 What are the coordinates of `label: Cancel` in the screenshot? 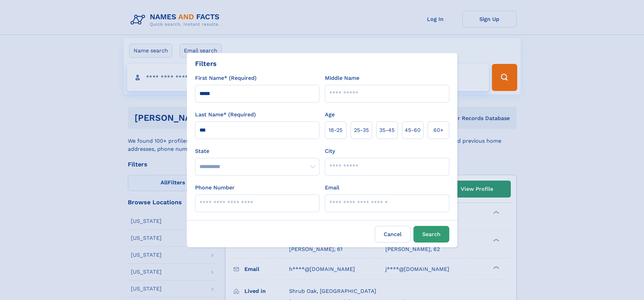 It's located at (393, 234).